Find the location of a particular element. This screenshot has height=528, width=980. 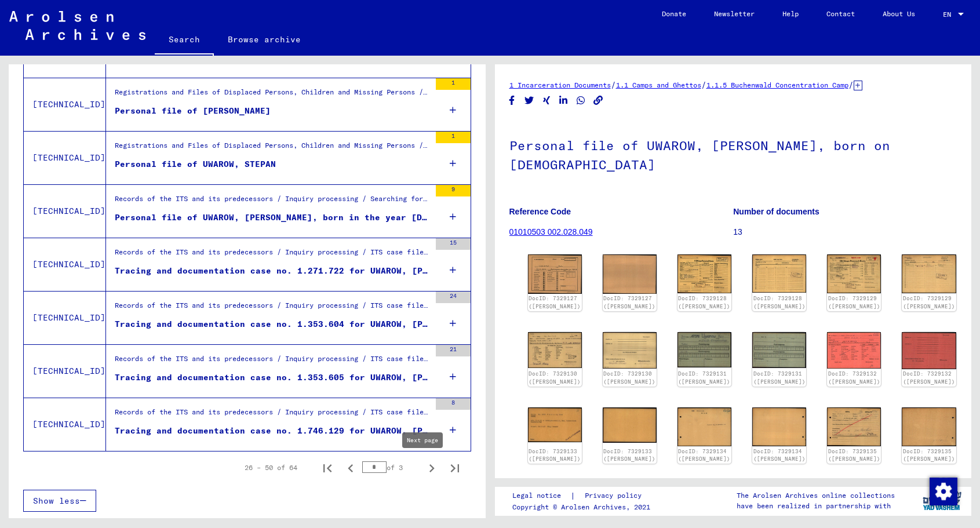

span: Show less is located at coordinates (56, 501).